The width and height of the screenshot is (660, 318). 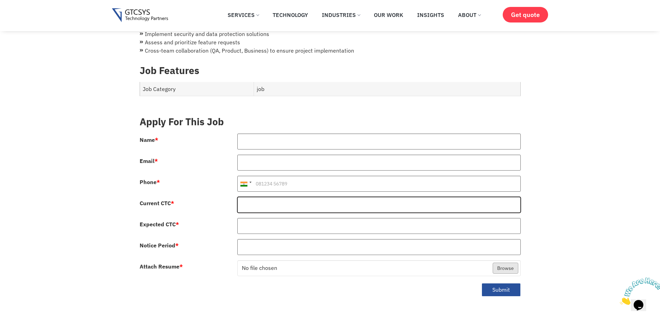 What do you see at coordinates (525, 15) in the screenshot?
I see `a: Get quote` at bounding box center [525, 15].